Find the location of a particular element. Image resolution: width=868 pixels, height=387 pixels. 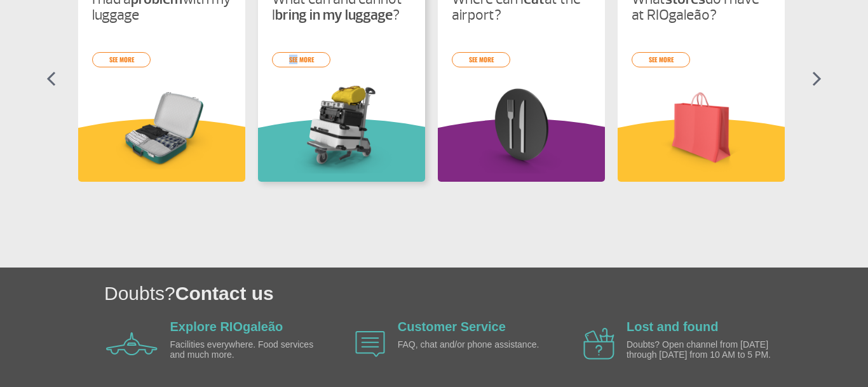

img: card%20informa%C3%A7%C3%B5es%208.png is located at coordinates (521, 128).